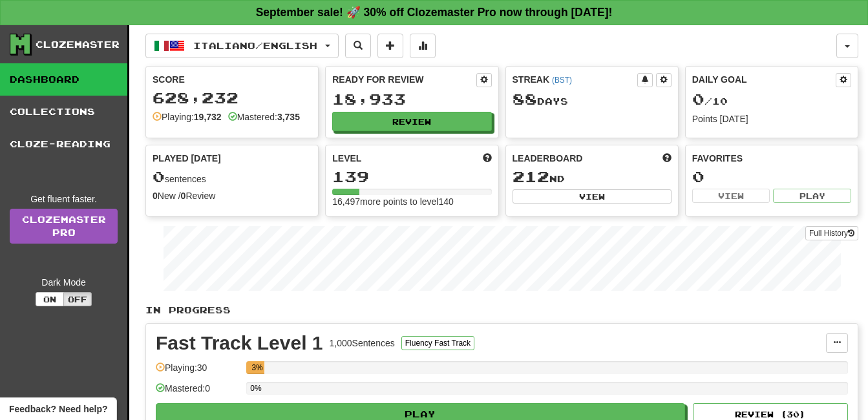 The height and width of the screenshot is (420, 868). What do you see at coordinates (525, 99) in the screenshot?
I see `span: 88` at bounding box center [525, 99].